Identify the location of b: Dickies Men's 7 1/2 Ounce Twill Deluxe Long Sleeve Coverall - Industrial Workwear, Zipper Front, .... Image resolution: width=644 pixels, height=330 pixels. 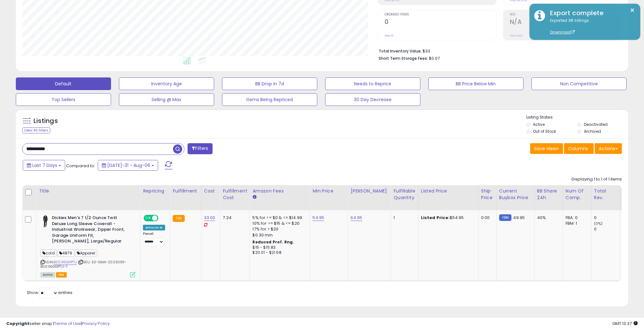
(90, 231).